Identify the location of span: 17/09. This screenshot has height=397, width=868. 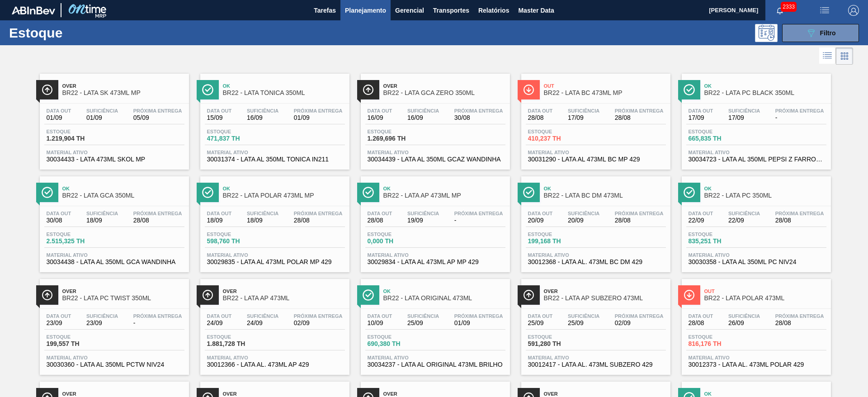
(745, 118).